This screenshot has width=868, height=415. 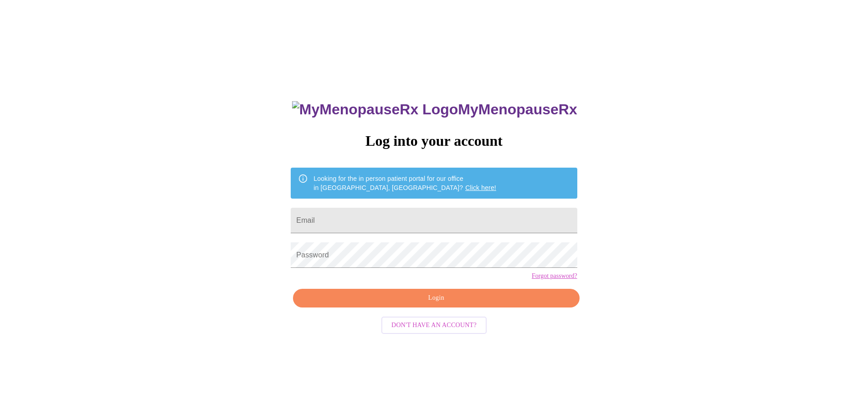 I want to click on h3: Log into your account, so click(x=434, y=141).